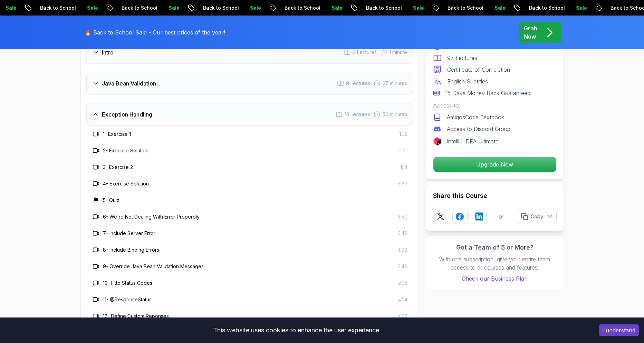 This screenshot has width=644, height=343. I want to click on span: 1:14, so click(403, 167).